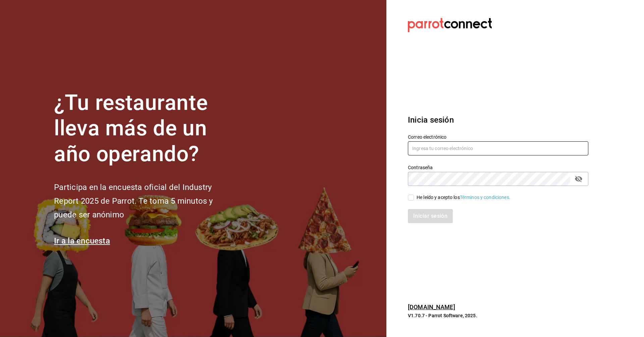  Describe the element at coordinates (145, 201) in the screenshot. I see `h2: Participa en la encuesta oficial del Industry Report 2025 de Parrot. Te toma 5 minutos y puede se...` at that location.